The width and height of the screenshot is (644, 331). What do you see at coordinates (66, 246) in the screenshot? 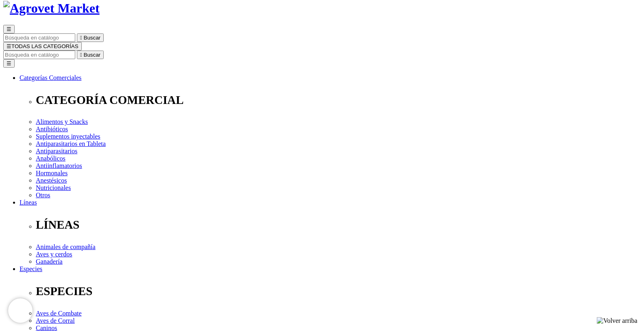
I see `span: Animales de compañía` at bounding box center [66, 246].